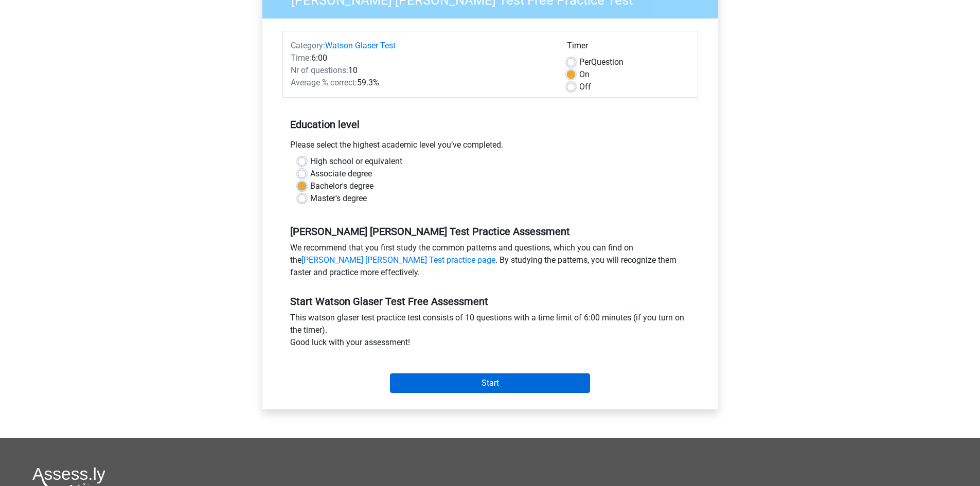 This screenshot has width=980, height=486. What do you see at coordinates (341, 174) in the screenshot?
I see `label: Associate degree` at bounding box center [341, 174].